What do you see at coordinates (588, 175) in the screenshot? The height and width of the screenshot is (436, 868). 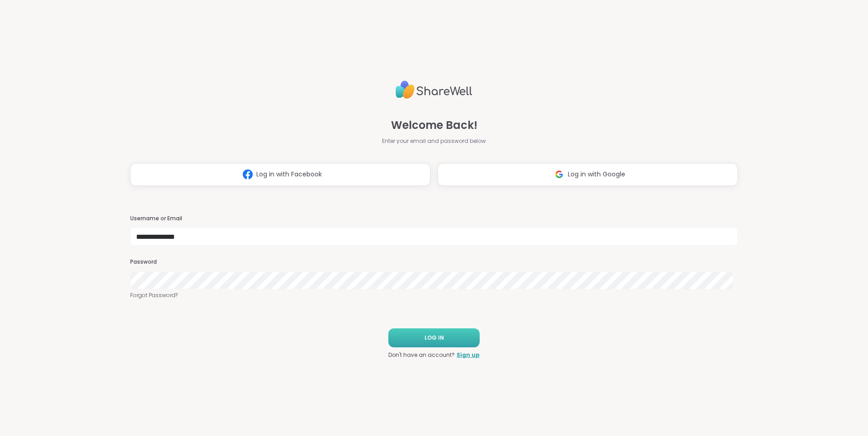 I see `button: Log in with Google` at bounding box center [588, 175].